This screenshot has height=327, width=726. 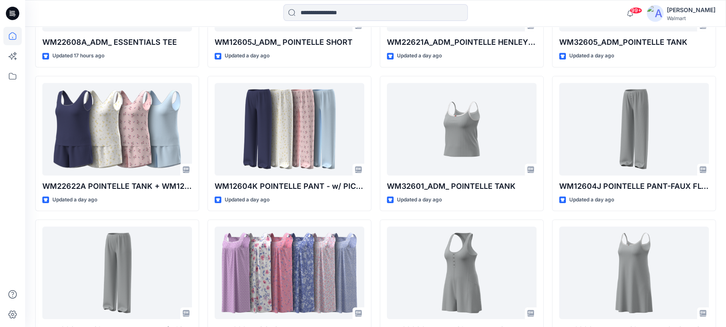 I want to click on p: WM12604J POINTELLE PANT-FAUX FLY & BUTTONS + PICOT, so click(x=633, y=186).